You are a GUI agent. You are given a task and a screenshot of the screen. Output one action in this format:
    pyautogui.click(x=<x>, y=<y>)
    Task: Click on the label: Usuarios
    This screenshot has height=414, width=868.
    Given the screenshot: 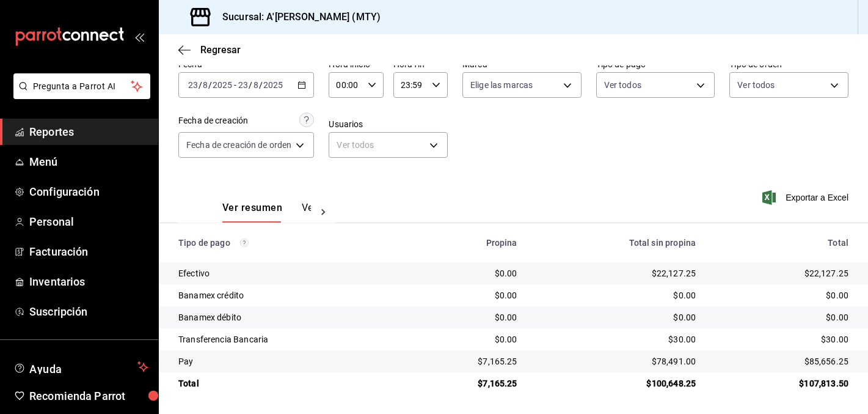 What is the action you would take?
    pyautogui.click(x=388, y=124)
    